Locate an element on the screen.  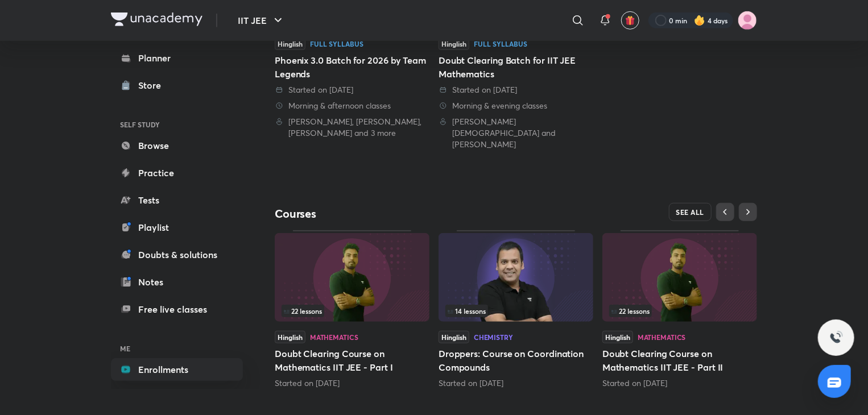
div: Started on 23 Sept 2023 is located at coordinates (516, 90).